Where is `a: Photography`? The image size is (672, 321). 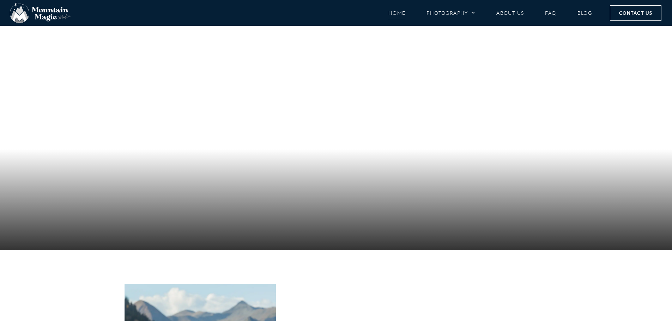
a: Photography is located at coordinates (451, 13).